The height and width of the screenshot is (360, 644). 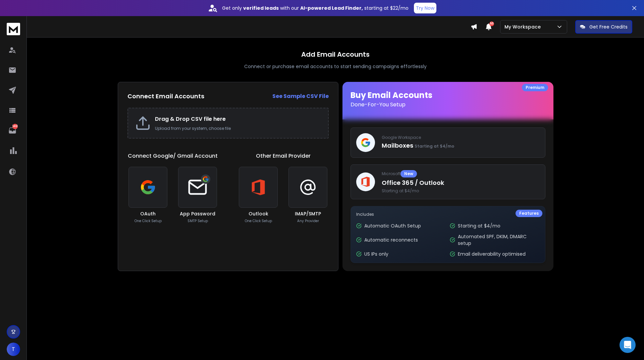 What do you see at coordinates (258, 214) in the screenshot?
I see `h3: Outlook` at bounding box center [258, 214].